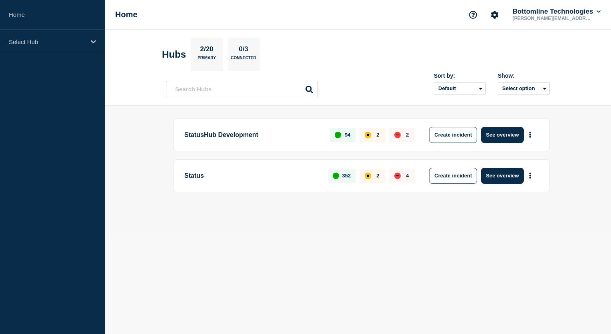 The width and height of the screenshot is (611, 334). I want to click on p: 352, so click(347, 175).